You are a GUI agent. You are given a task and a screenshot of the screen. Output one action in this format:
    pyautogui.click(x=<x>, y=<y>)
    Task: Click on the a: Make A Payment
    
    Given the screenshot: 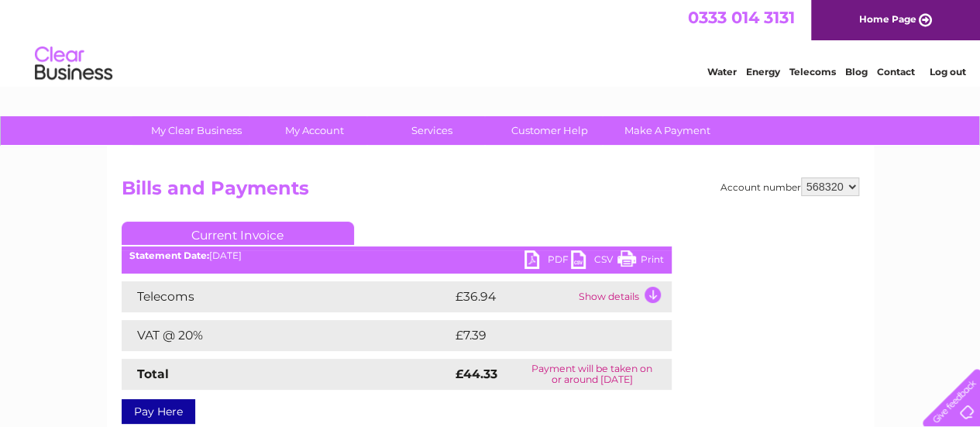 What is the action you would take?
    pyautogui.click(x=667, y=130)
    